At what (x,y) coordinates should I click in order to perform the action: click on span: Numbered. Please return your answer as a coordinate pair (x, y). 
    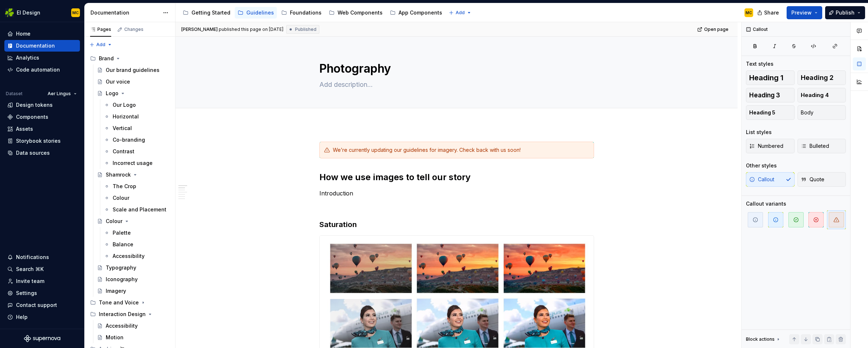
    Looking at the image, I should click on (766, 146).